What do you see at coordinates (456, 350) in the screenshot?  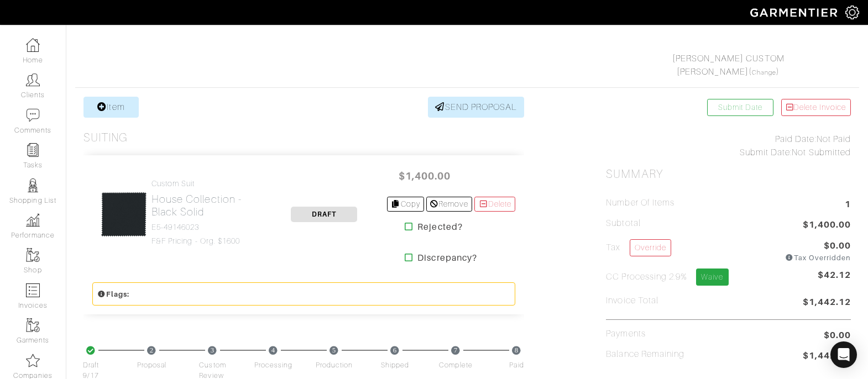 I see `span: 7` at bounding box center [456, 350].